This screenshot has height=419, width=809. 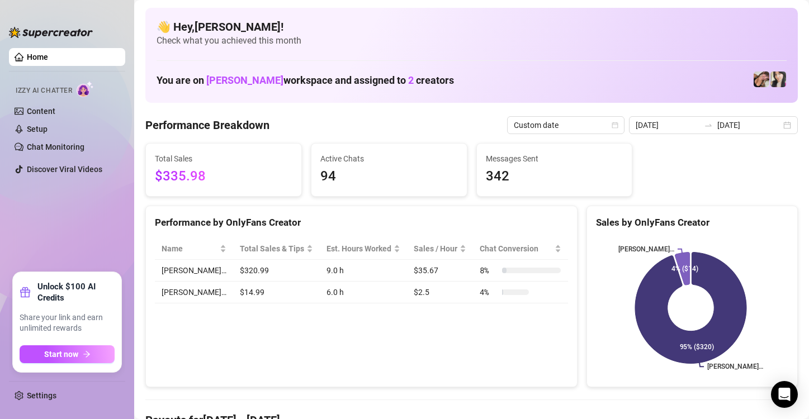 I want to click on a: Settings, so click(x=41, y=396).